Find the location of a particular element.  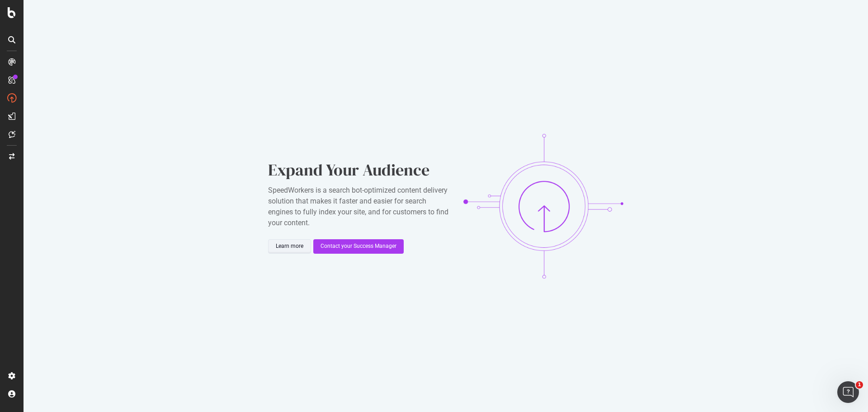

div: Contact your Success Manager is located at coordinates (359, 246).